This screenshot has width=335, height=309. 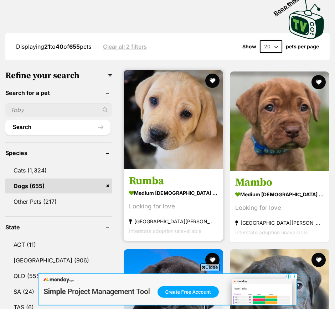 I want to click on span: Show, so click(x=249, y=47).